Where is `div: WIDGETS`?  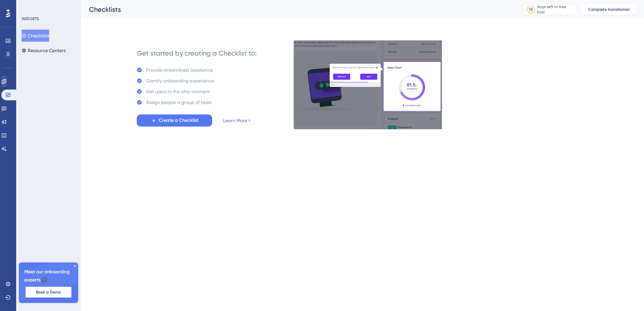 div: WIDGETS is located at coordinates (31, 19).